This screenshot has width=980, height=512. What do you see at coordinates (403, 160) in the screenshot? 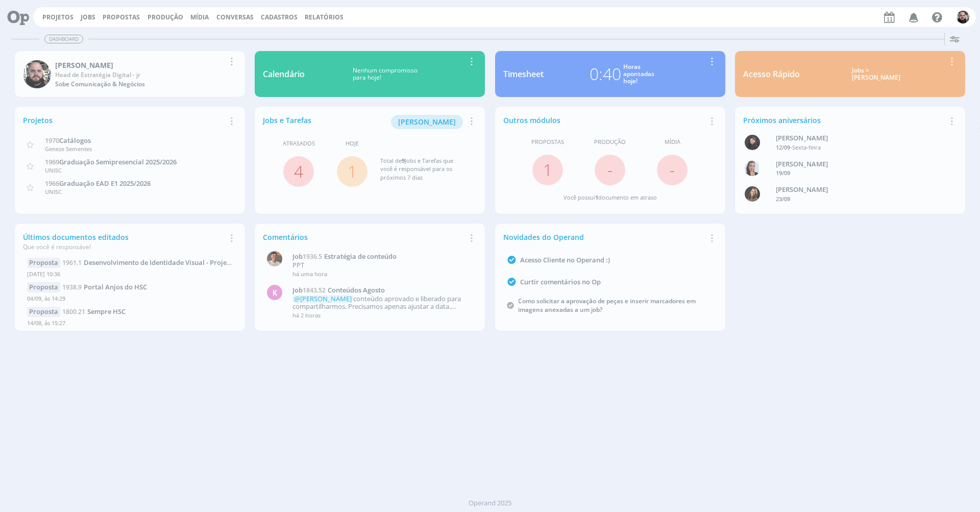
I see `span: 9` at bounding box center [403, 160].